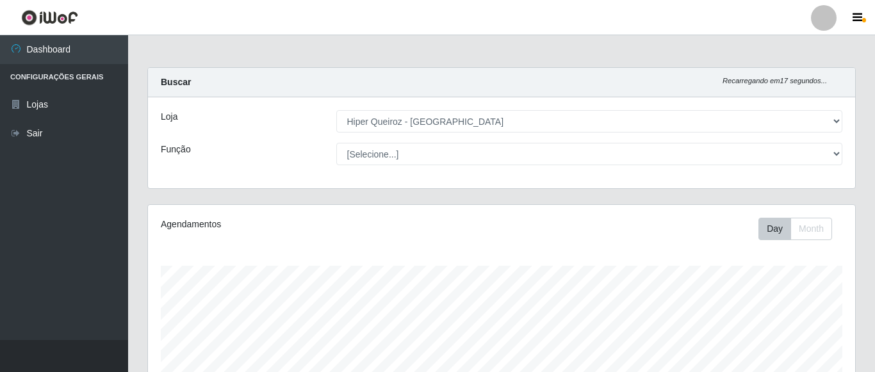  I want to click on strong: Buscar, so click(175, 82).